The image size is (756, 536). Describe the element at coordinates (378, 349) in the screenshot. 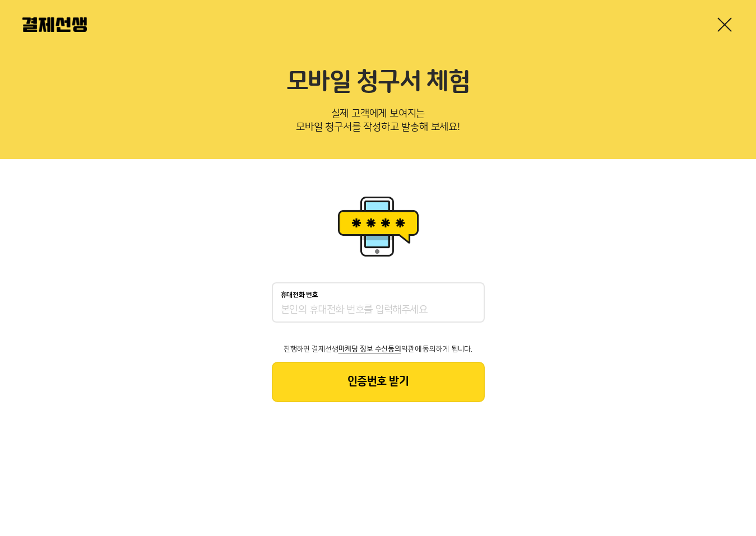

I see `p: 진행하면 결제선생 약관에 동의하게 됩니다.` at that location.